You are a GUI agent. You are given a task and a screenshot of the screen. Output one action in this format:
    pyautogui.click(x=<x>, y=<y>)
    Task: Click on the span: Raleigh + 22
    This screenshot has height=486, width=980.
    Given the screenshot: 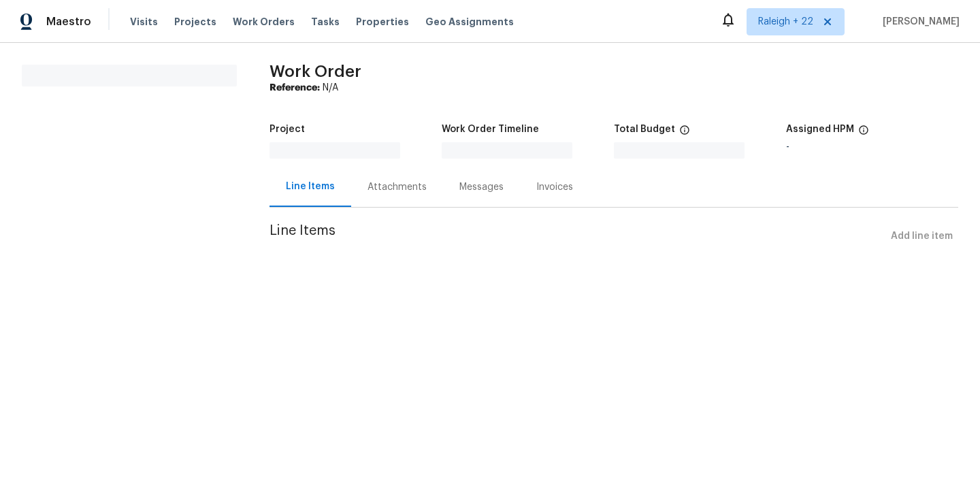 What is the action you would take?
    pyautogui.click(x=785, y=22)
    